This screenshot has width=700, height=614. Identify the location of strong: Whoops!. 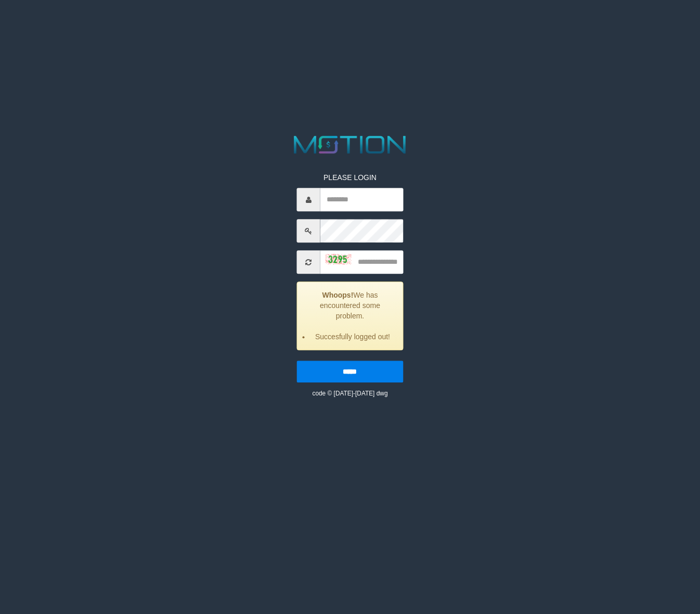
(337, 296).